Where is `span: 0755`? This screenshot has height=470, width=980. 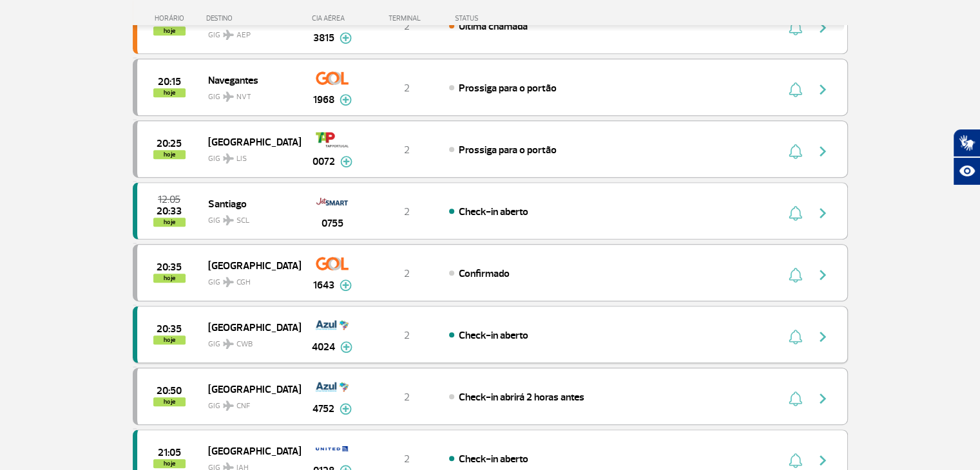
span: 0755 is located at coordinates (333, 223).